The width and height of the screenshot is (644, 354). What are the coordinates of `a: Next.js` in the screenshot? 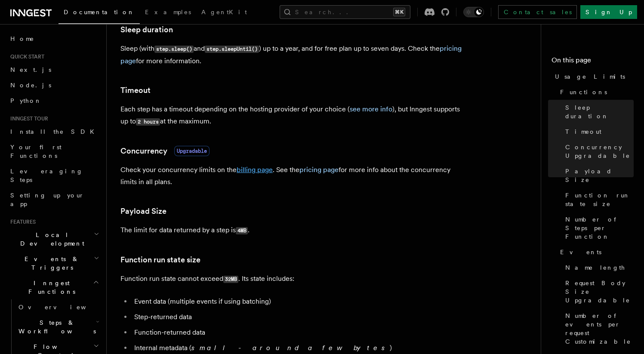 It's located at (54, 70).